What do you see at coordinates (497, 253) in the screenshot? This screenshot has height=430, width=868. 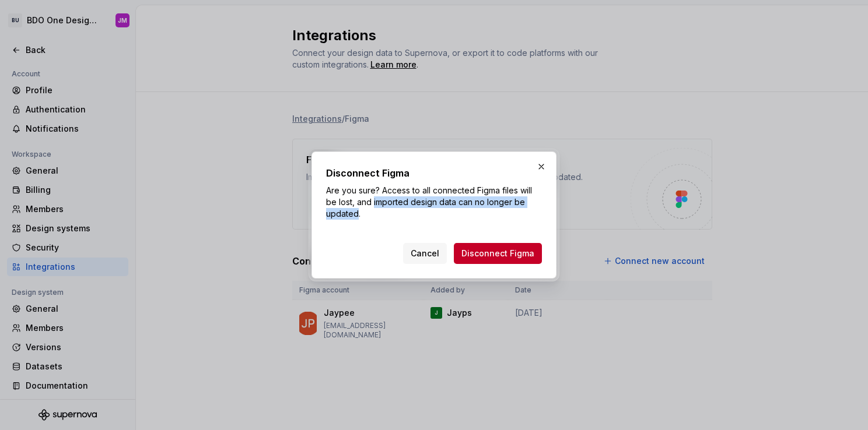 I see `button: Disconnect Figma` at bounding box center [497, 253].